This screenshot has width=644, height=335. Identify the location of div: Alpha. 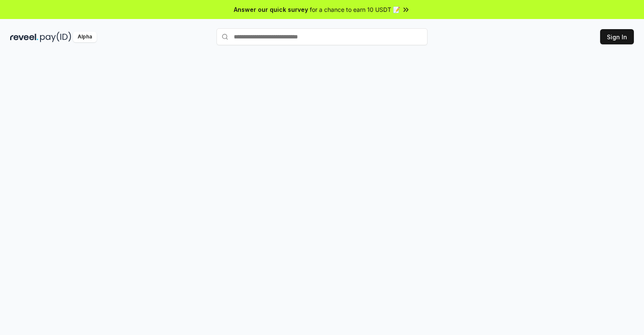
(85, 37).